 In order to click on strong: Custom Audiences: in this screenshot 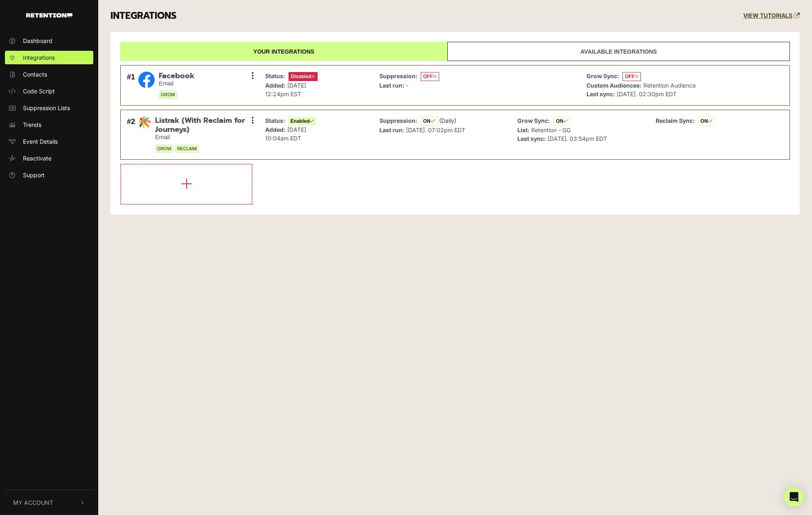, I will do `click(614, 85)`.